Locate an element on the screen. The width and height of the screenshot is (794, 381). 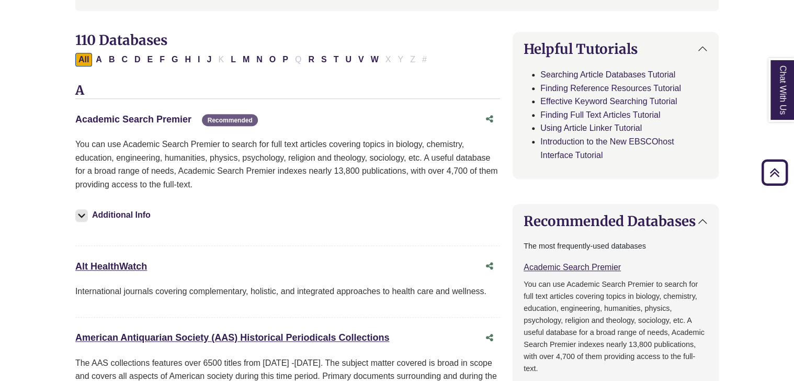
button: Filter Results J is located at coordinates (209, 60).